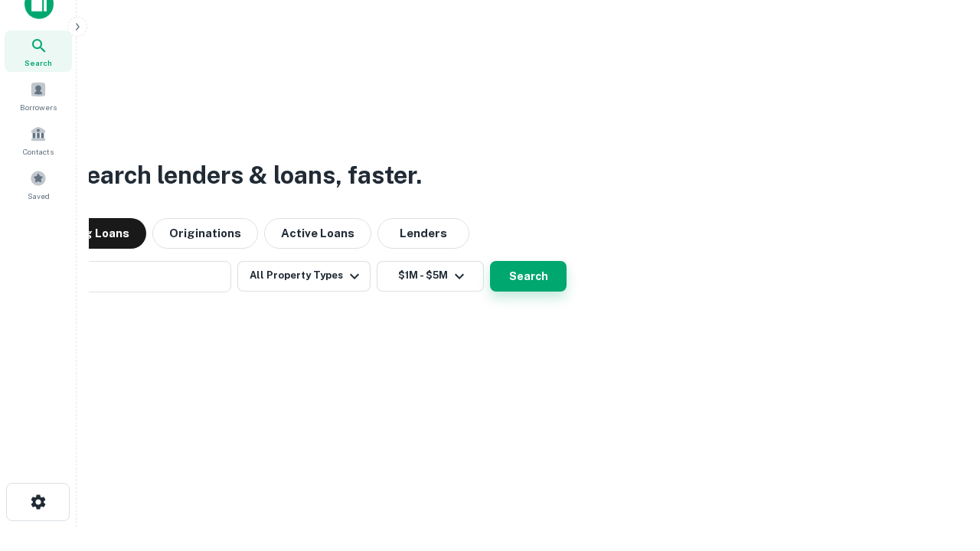 This screenshot has height=551, width=980. I want to click on button: Search, so click(528, 277).